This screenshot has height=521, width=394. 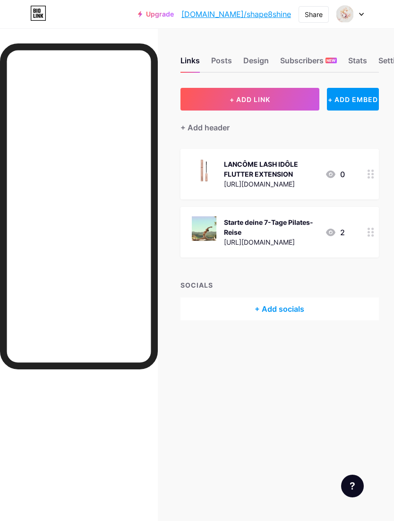 I want to click on span: + ADD LINK, so click(x=250, y=99).